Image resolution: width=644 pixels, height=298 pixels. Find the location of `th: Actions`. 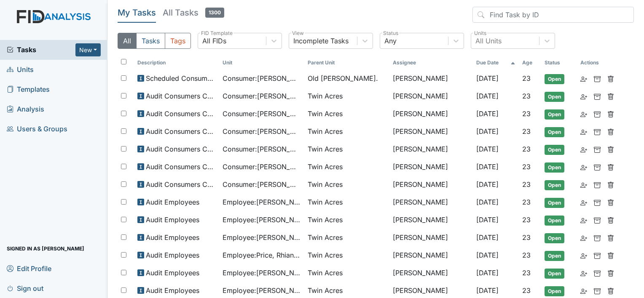

th: Actions is located at coordinates (598, 63).